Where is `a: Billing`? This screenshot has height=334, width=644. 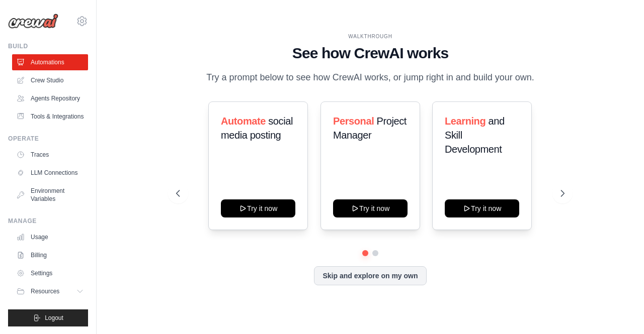
a: Billing is located at coordinates (50, 255).